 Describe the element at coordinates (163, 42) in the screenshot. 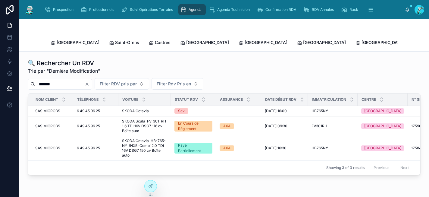

I see `span: Castres` at that location.